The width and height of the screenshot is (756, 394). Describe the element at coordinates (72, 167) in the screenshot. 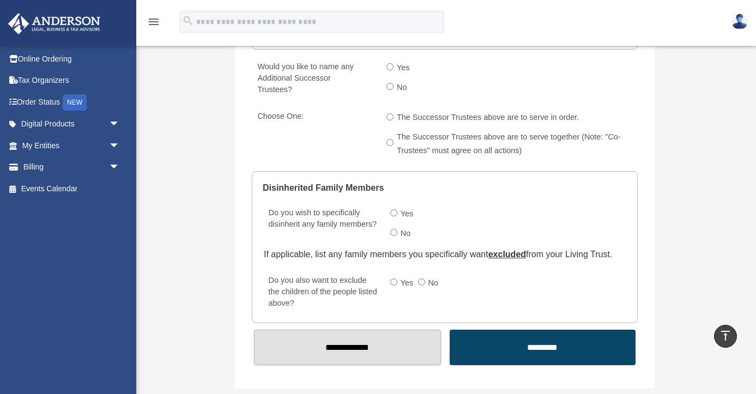

I see `a: Billingarrow_drop_down` at that location.